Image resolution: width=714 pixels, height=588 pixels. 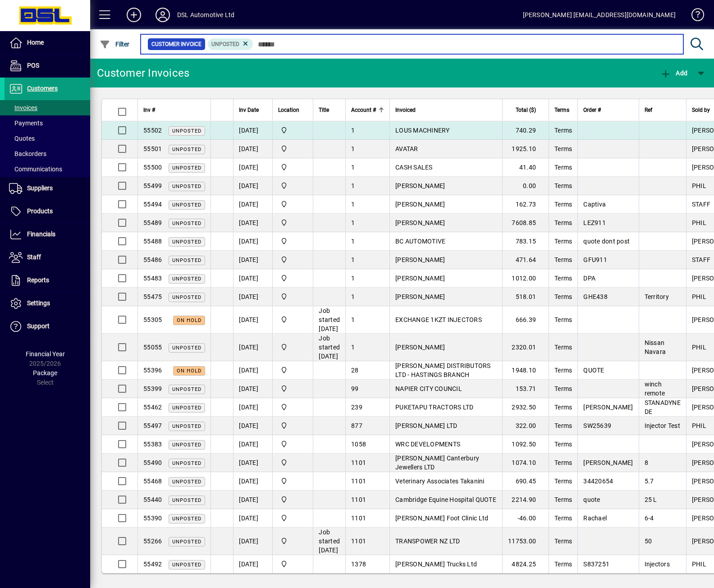 I want to click on div: Inv #, so click(x=174, y=110).